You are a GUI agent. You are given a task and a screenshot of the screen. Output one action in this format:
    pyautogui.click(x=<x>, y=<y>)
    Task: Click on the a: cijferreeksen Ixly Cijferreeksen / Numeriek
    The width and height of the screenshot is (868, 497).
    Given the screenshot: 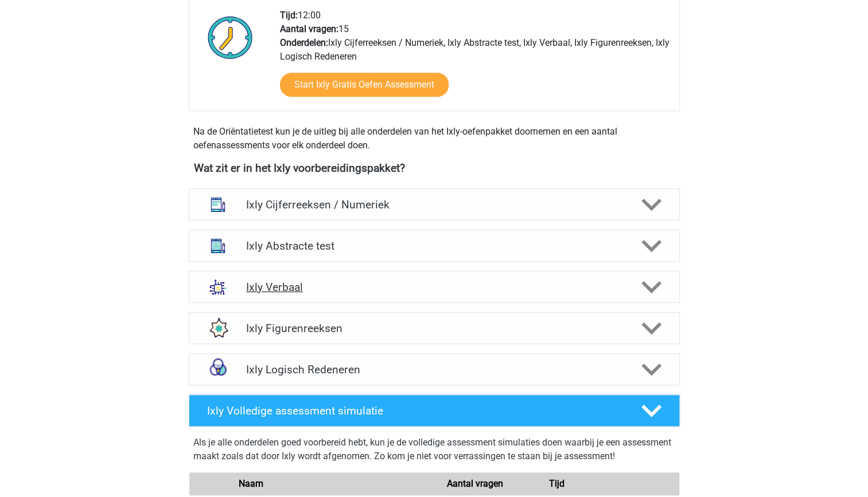 What is the action you would take?
    pyautogui.click(x=434, y=205)
    